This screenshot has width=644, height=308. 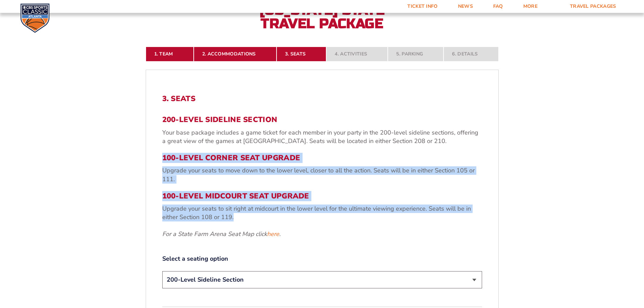 What do you see at coordinates (35, 18) in the screenshot?
I see `img: CBS Sports Classic` at bounding box center [35, 18].